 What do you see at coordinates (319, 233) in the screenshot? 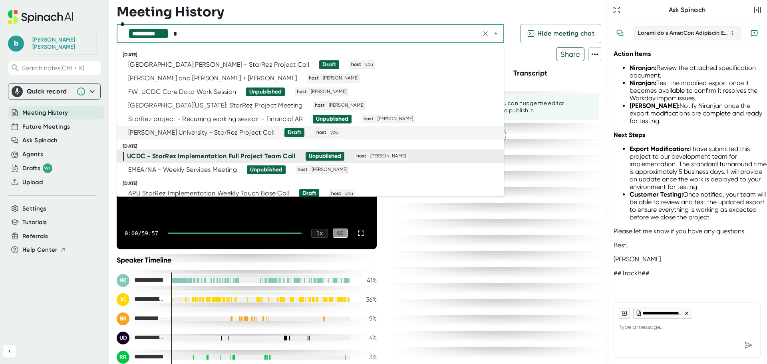
I see `div: 1 x` at bounding box center [319, 233].